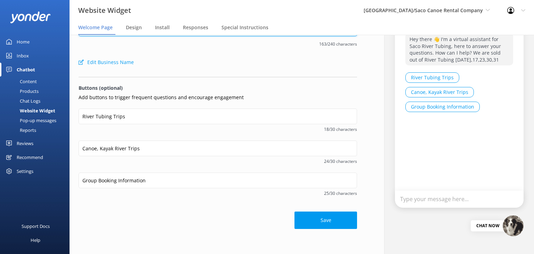 This screenshot has height=254, width=534. What do you see at coordinates (35, 240) in the screenshot?
I see `div: Help` at bounding box center [35, 240].